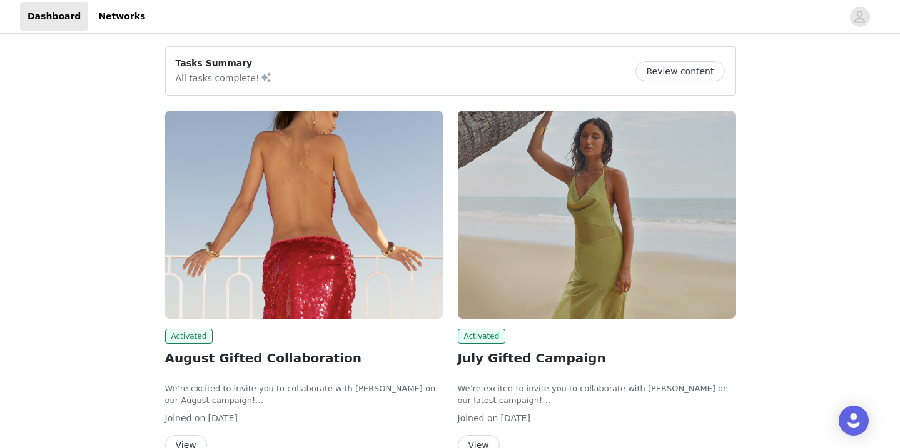  I want to click on h2: July Gifted Campaign, so click(596, 358).